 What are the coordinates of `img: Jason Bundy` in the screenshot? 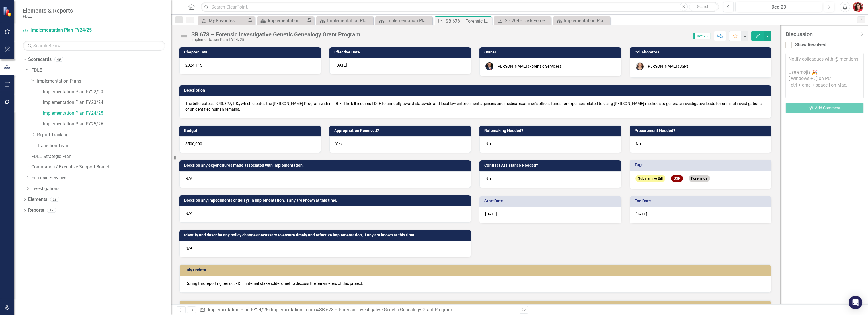 It's located at (489, 66).